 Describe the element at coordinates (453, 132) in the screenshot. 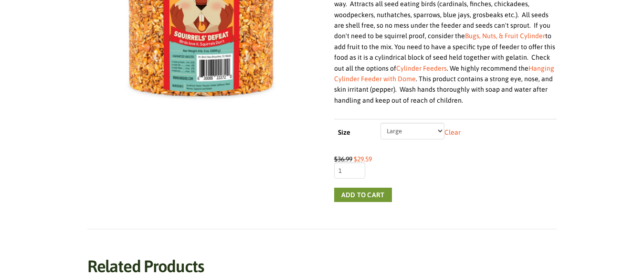

I see `a: Clear options` at that location.